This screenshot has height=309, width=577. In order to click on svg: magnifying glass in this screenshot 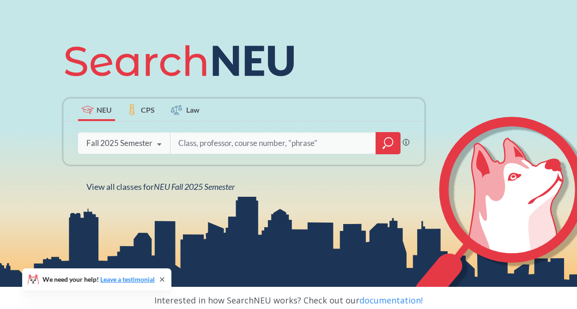, I will do `click(388, 143)`.